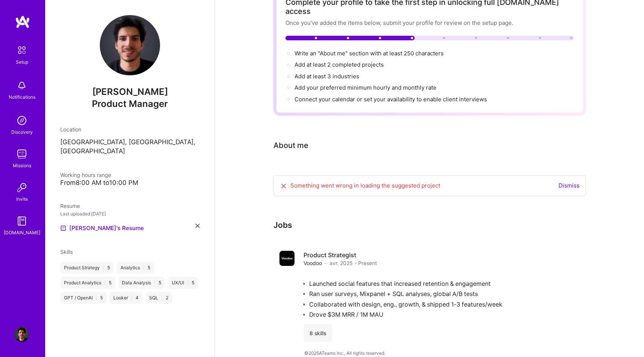 The image size is (644, 357). I want to click on div: Tell us a little about yourself, so click(291, 145).